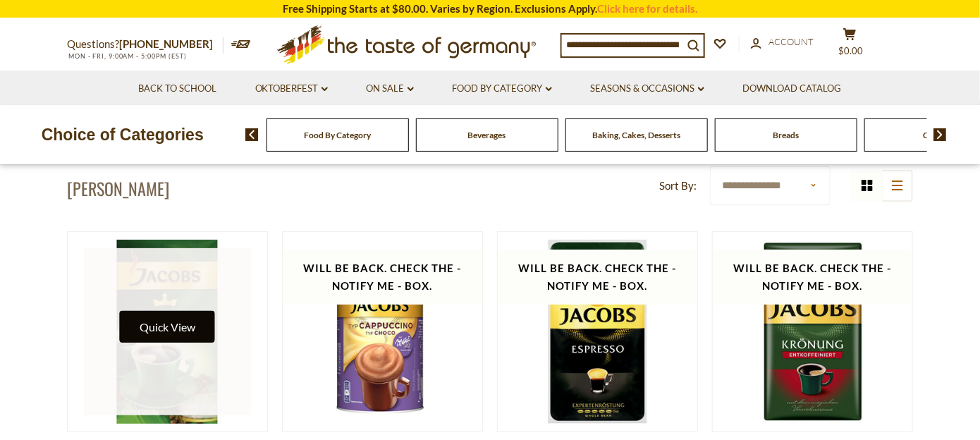 The image size is (980, 440). Describe the element at coordinates (647, 89) in the screenshot. I see `a: Seasons & Occasions` at that location.